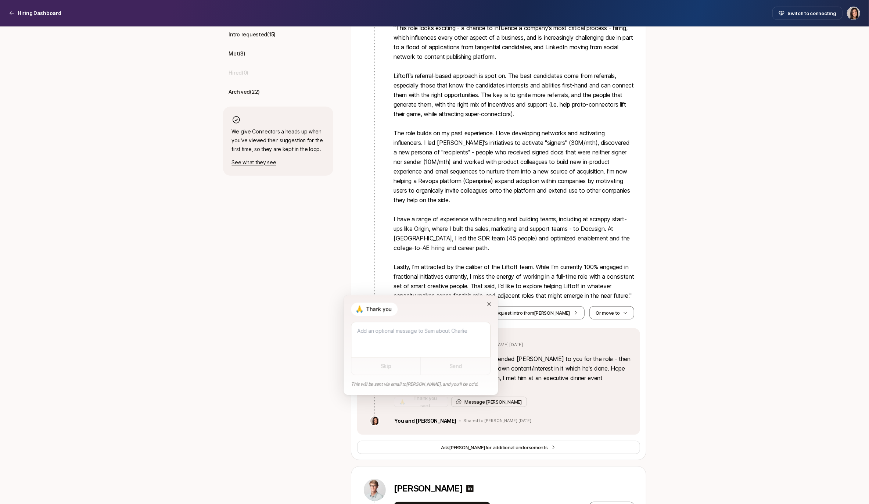 This screenshot has width=869, height=504. I want to click on p: Hired ( 0 ), so click(239, 73).